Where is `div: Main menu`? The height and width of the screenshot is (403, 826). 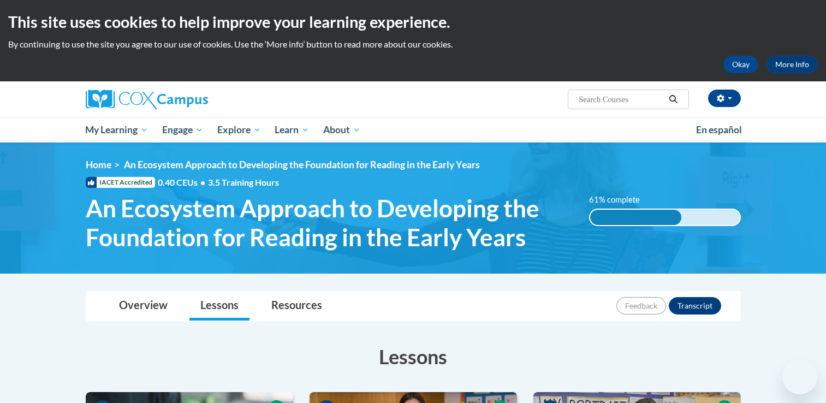
div: Main menu is located at coordinates (413, 130).